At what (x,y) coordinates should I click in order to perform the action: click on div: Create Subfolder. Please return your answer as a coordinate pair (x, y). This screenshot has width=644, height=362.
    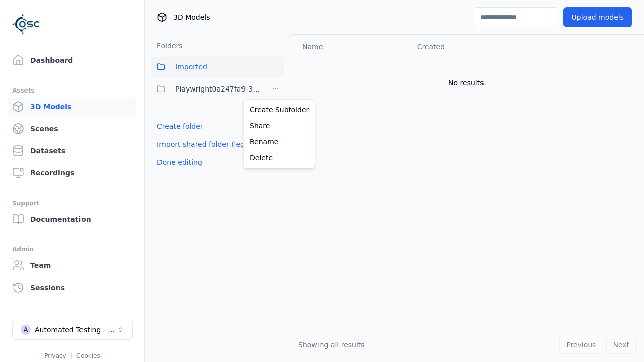
    Looking at the image, I should click on (279, 109).